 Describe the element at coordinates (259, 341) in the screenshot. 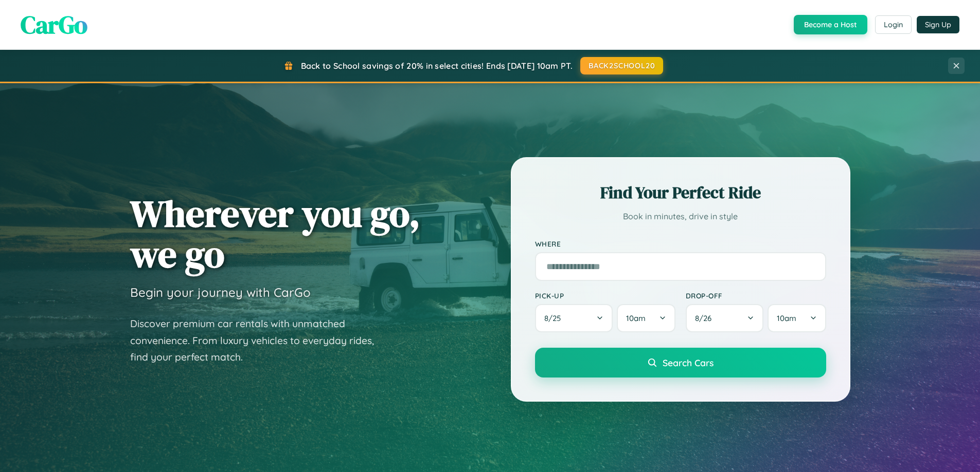

I see `p: Discover premium car rentals with unmatched convenience. From luxury vehicles to everyday rides, ...` at that location.